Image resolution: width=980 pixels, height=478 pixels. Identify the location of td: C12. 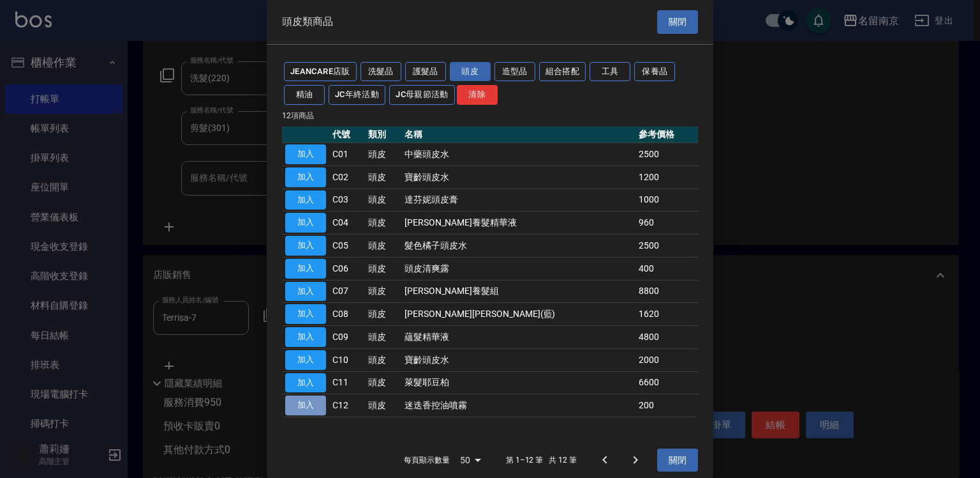
(347, 406).